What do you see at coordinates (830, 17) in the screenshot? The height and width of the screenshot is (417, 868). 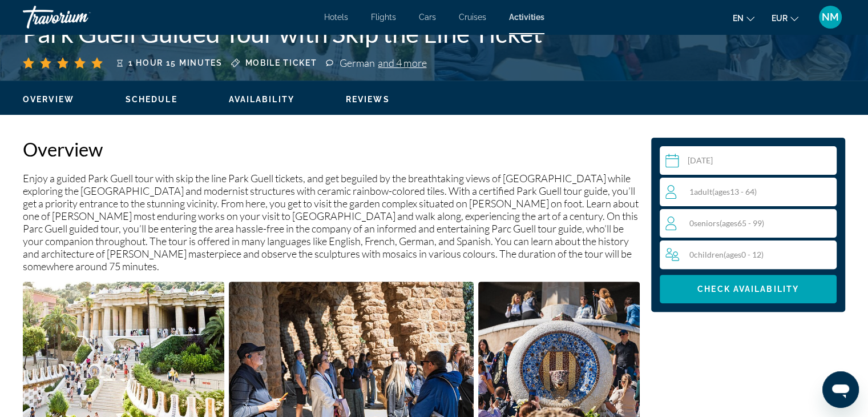 I see `span: NM` at bounding box center [830, 17].